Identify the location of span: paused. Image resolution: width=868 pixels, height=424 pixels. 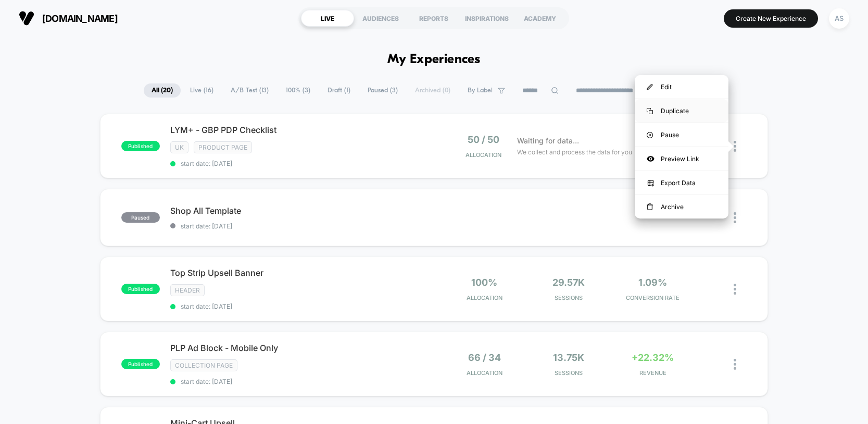
(140, 218).